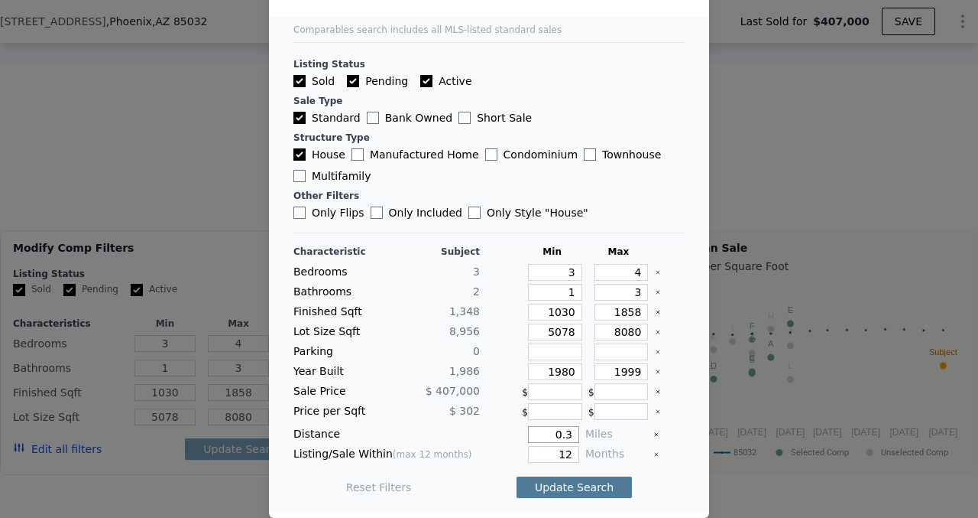  Describe the element at coordinates (339, 251) in the screenshot. I see `div: Characteristic` at that location.